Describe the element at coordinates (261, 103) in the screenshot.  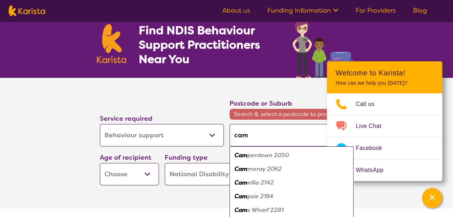
I see `label: Postcode or Suburb` at that location.